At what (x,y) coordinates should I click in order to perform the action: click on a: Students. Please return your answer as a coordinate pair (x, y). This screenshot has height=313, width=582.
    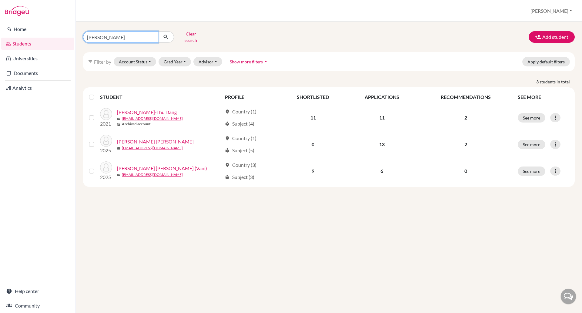
    Looking at the image, I should click on (38, 44).